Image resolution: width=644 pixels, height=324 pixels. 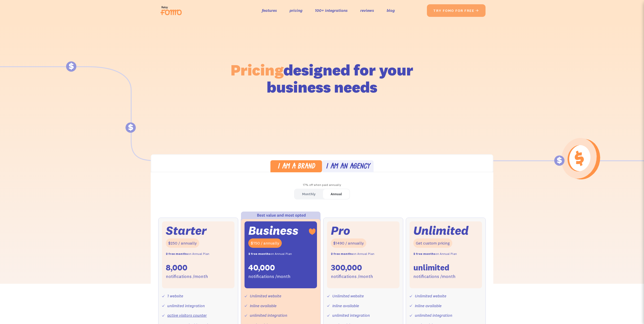 I want to click on div: Unlimited, so click(x=441, y=230).